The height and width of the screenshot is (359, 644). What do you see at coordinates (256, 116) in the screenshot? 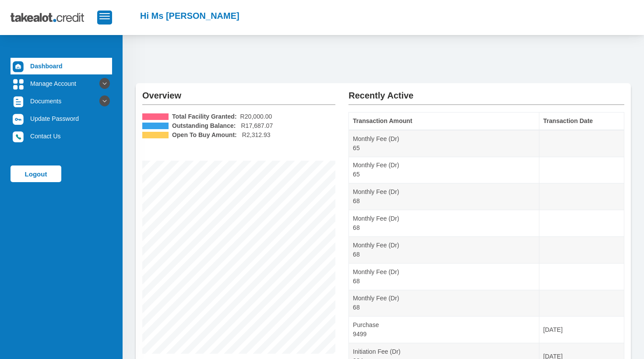
I see `span: R20,000.00` at bounding box center [256, 116].